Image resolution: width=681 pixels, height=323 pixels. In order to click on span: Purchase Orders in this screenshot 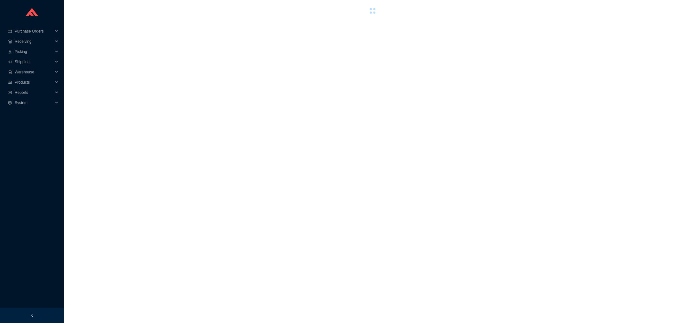, I will do `click(34, 31)`.